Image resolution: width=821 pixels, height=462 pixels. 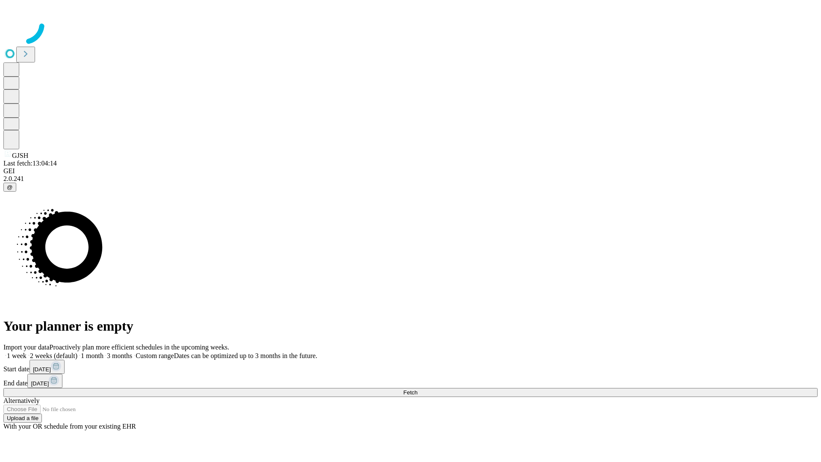 What do you see at coordinates (23, 418) in the screenshot?
I see `button: Upload a file` at bounding box center [23, 418].